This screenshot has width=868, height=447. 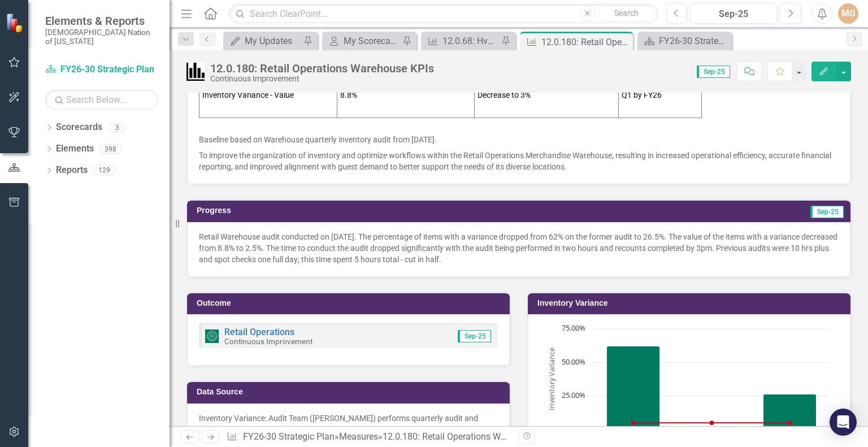 I want to click on small: Continuous Improvement, so click(x=269, y=341).